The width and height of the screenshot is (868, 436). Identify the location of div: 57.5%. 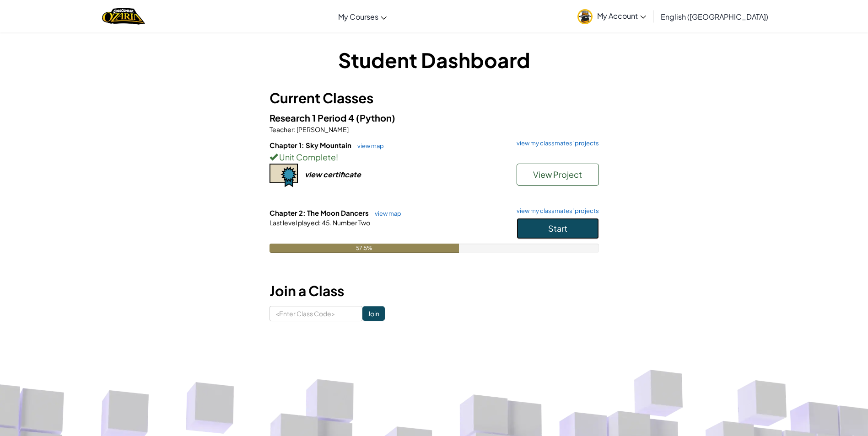
(364, 248).